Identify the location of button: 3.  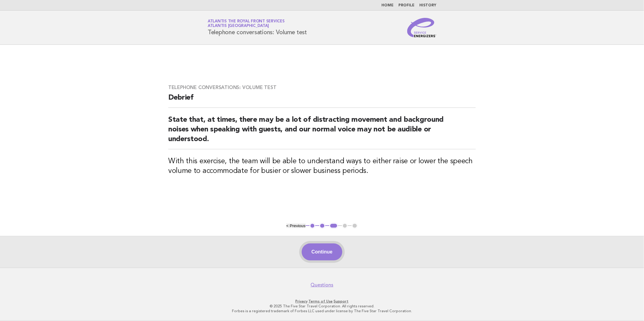
(333, 226).